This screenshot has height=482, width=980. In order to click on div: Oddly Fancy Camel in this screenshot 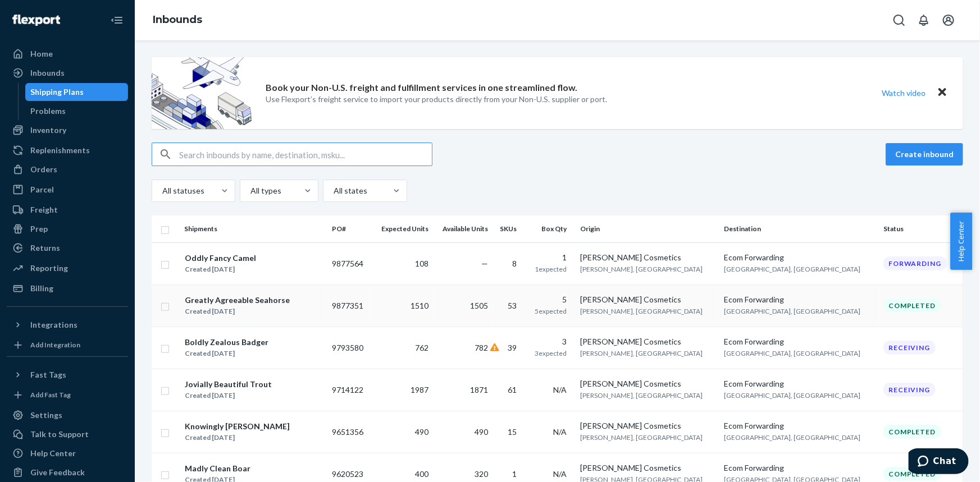, I will do `click(220, 258)`.